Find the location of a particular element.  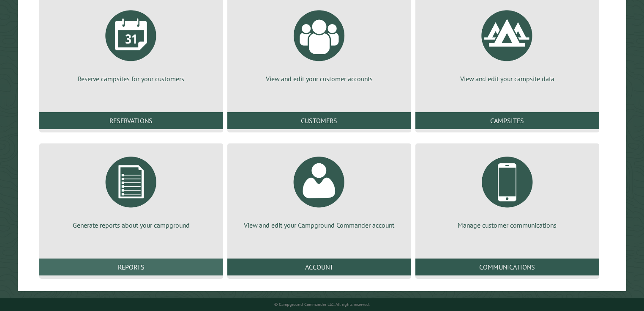

p: Reserve campsites for your customers is located at coordinates (131, 79).